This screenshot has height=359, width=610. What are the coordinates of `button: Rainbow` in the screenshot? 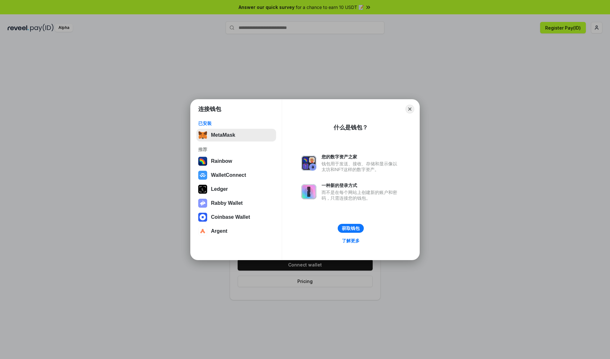 It's located at (236, 161).